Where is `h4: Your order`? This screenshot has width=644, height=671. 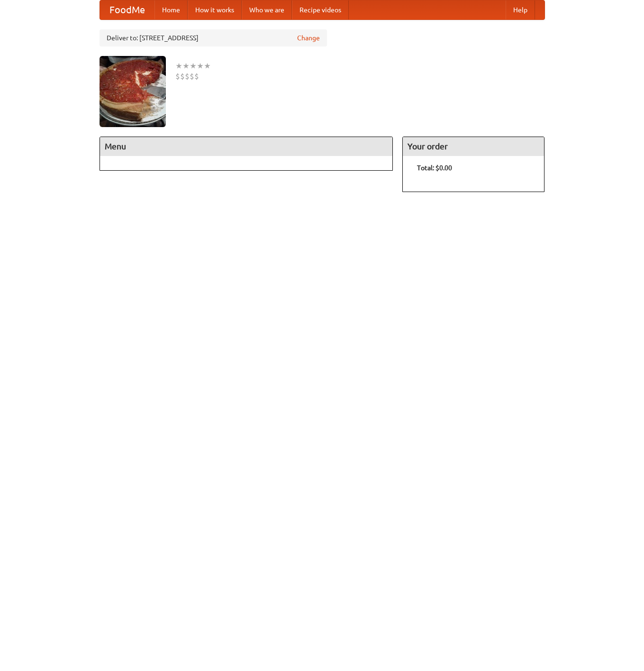 h4: Your order is located at coordinates (474, 146).